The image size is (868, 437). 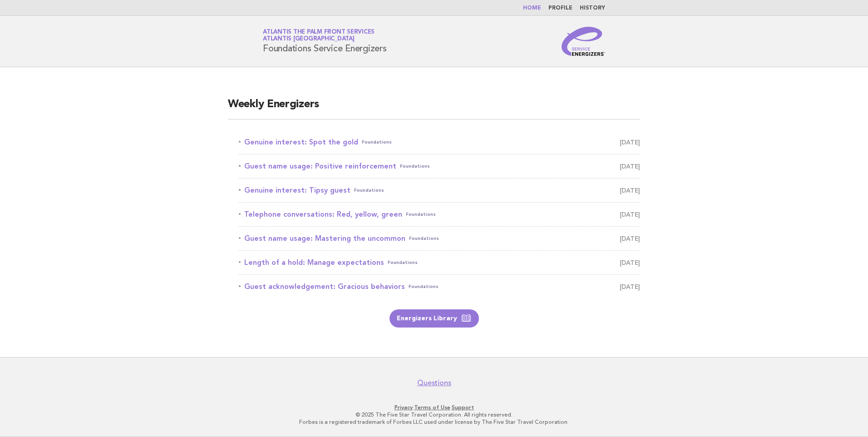 What do you see at coordinates (324, 41) in the screenshot?
I see `h1: Foundations Service Energizers` at bounding box center [324, 41].